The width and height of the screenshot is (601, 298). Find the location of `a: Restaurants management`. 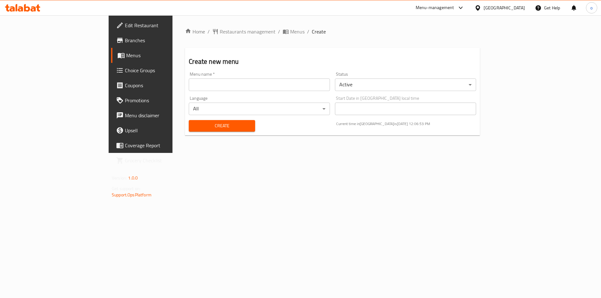

a: Restaurants management is located at coordinates (244, 32).